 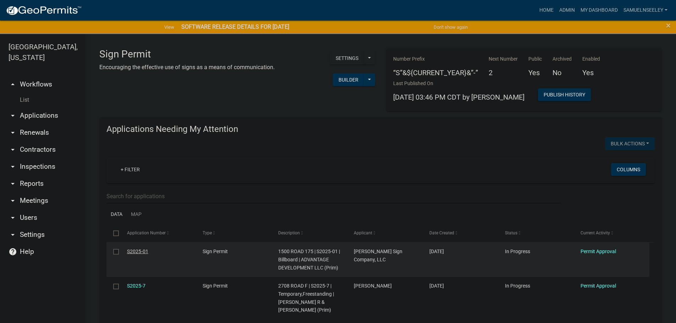 What do you see at coordinates (564, 95) in the screenshot?
I see `wm-modal-confirm: Workflow Publish History` at bounding box center [564, 95].